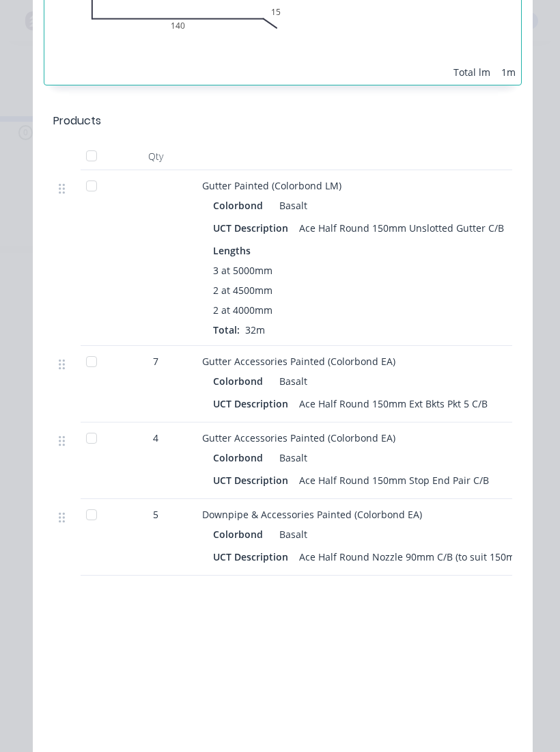 This screenshot has width=560, height=752. What do you see at coordinates (226, 329) in the screenshot?
I see `span: Total:` at bounding box center [226, 329].